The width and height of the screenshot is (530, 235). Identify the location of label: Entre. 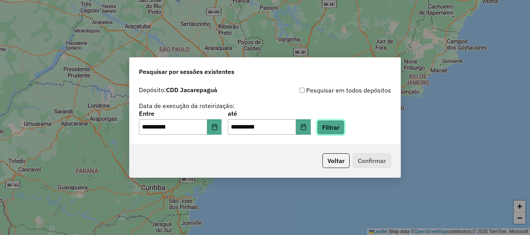
(180, 114).